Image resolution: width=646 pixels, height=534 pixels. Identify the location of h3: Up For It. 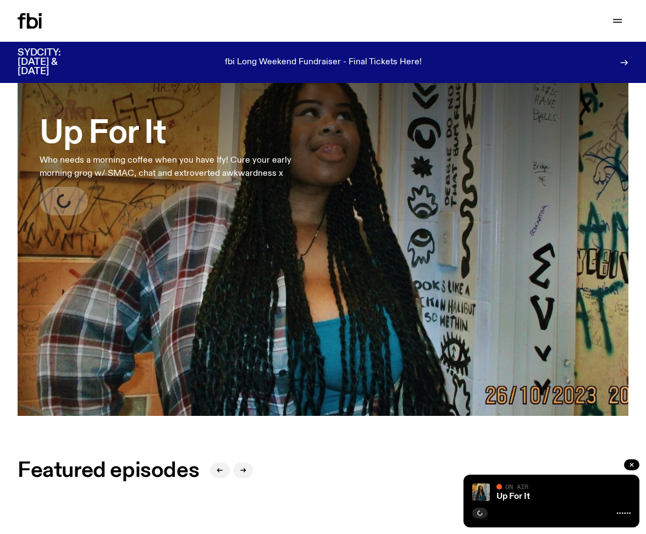
(180, 134).